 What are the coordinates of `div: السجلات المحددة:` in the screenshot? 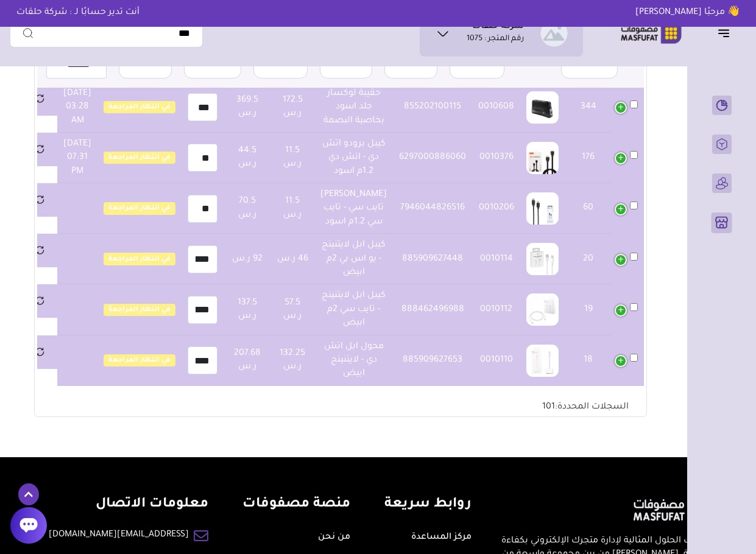 It's located at (585, 404).